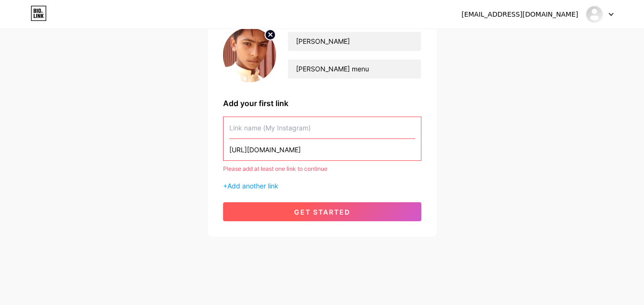 This screenshot has height=305, width=644. I want to click on span: Add another link, so click(252, 186).